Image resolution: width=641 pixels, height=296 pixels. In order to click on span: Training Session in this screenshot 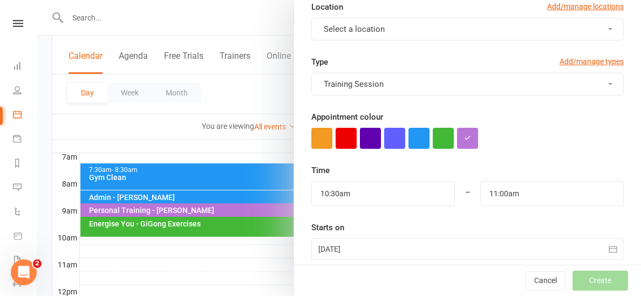, I will do `click(353, 84)`.